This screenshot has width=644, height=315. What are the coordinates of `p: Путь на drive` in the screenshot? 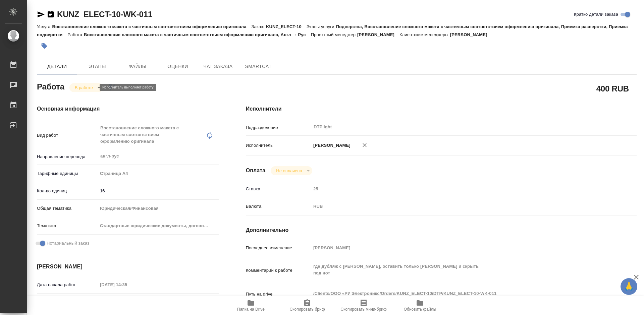 It's located at (278, 294).